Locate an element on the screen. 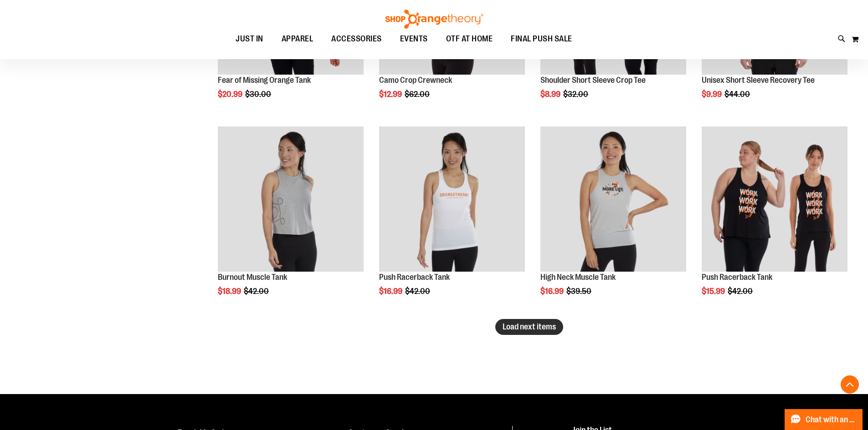 This screenshot has height=430, width=868. a: Shoulder Short Sleeve Crop Tee is located at coordinates (592, 80).